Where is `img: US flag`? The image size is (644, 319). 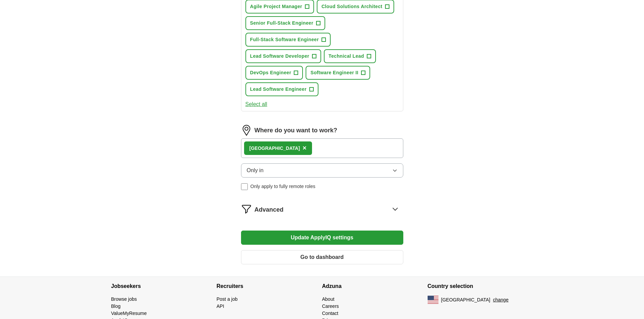 img: US flag is located at coordinates (433, 300).